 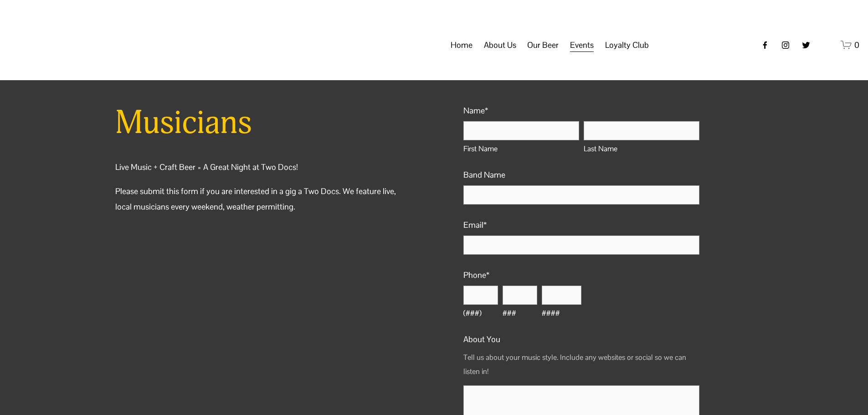 I want to click on a: instagram-unauth, so click(x=785, y=45).